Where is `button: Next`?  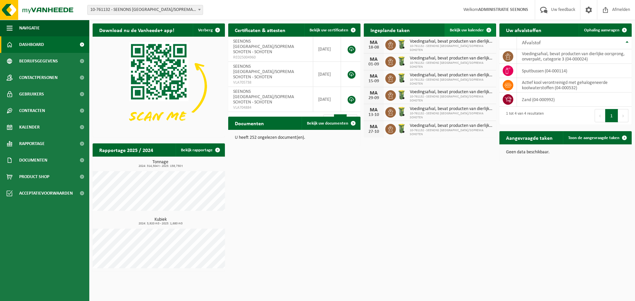 button: Next is located at coordinates (623, 116).